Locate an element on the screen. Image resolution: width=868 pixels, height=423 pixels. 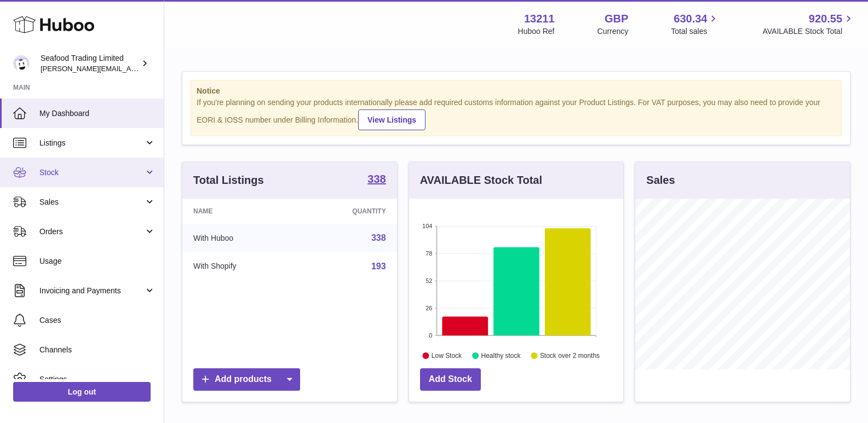
text: Low Stock is located at coordinates (447, 356).